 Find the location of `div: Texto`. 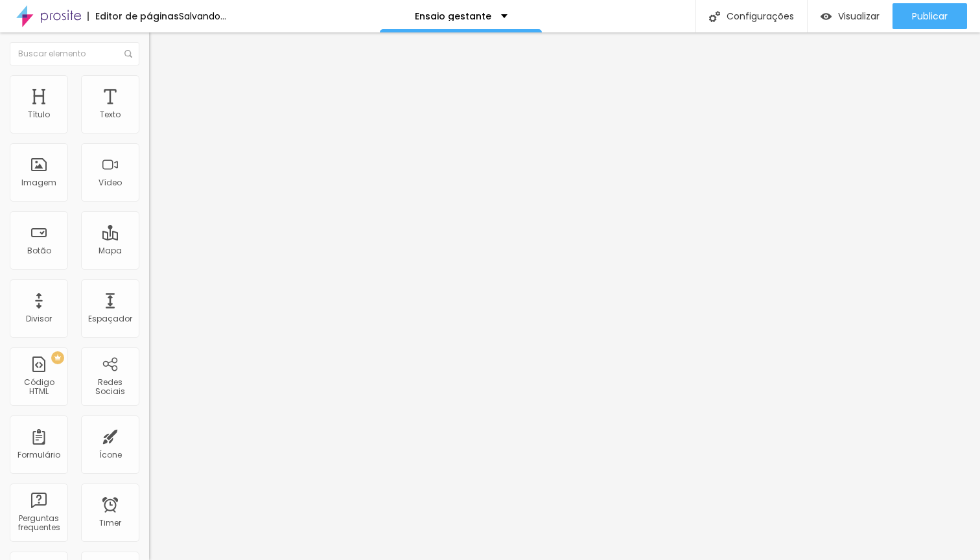

div: Texto is located at coordinates (110, 114).